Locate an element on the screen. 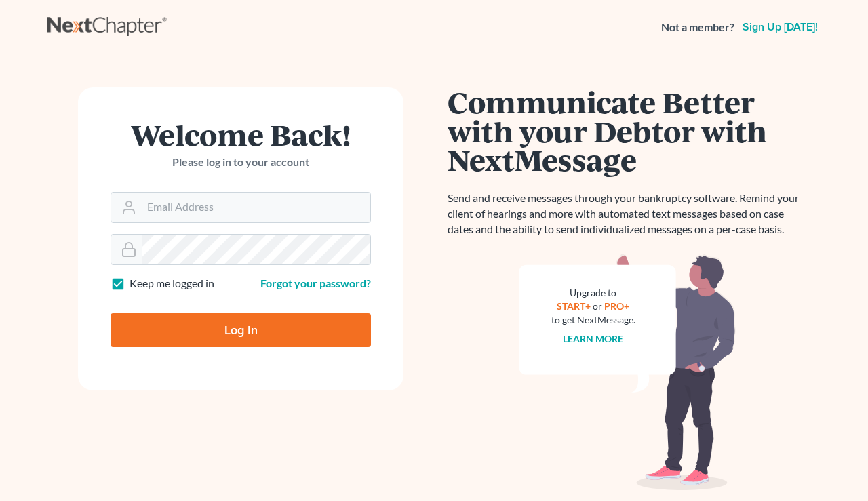 This screenshot has height=501, width=868. a: Forgot your password? is located at coordinates (316, 283).